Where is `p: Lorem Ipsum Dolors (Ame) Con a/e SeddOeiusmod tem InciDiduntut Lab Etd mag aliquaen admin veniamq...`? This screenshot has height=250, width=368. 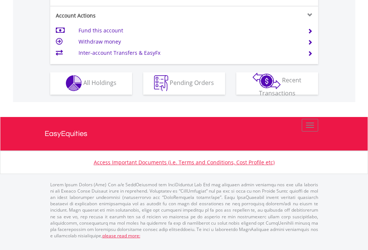
p: Lorem Ipsum Dolors (Ame) Con a/e SeddOeiusmod tem InciDiduntut Lab Etd mag aliquaen admin veniamq... is located at coordinates (184, 210).